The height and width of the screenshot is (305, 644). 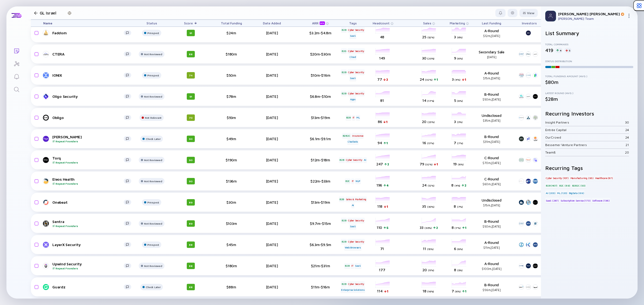 I want to click on div: B2C (69), so click(x=564, y=186).